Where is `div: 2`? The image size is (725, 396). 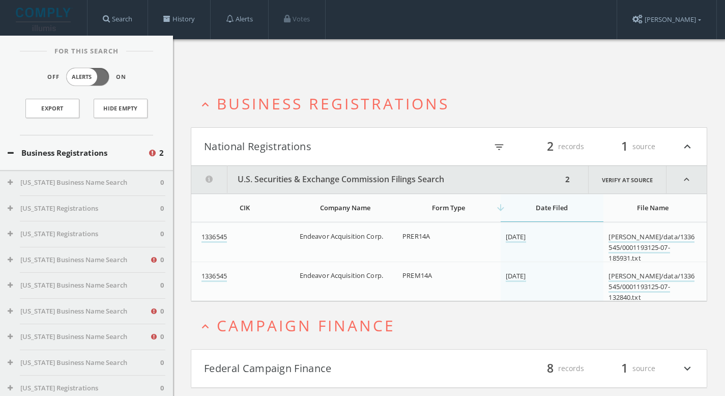 div: 2 is located at coordinates (567, 180).